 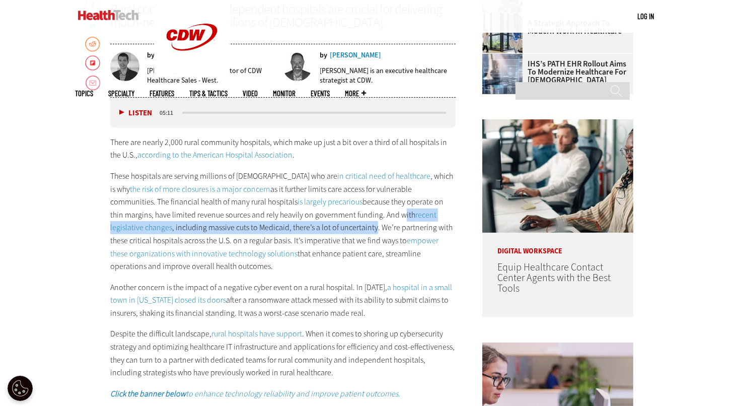 I want to click on p: There are nearly 2,000 rural community hospitals, which make up just a bit over a third of all ho..., so click(x=283, y=148).